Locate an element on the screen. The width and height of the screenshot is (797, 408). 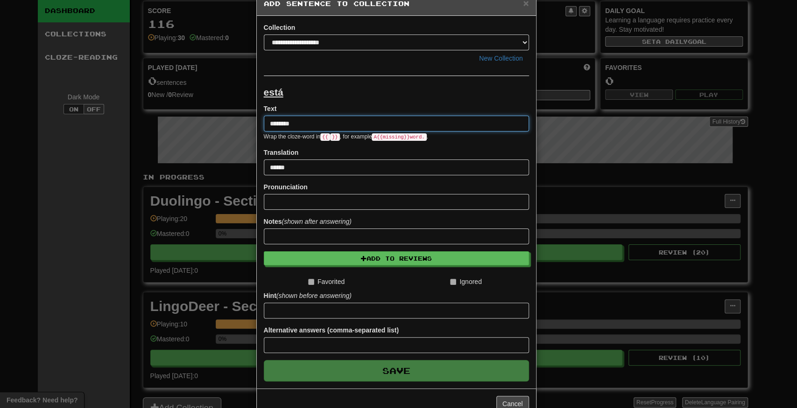
button: New Collection is located at coordinates (500, 58).